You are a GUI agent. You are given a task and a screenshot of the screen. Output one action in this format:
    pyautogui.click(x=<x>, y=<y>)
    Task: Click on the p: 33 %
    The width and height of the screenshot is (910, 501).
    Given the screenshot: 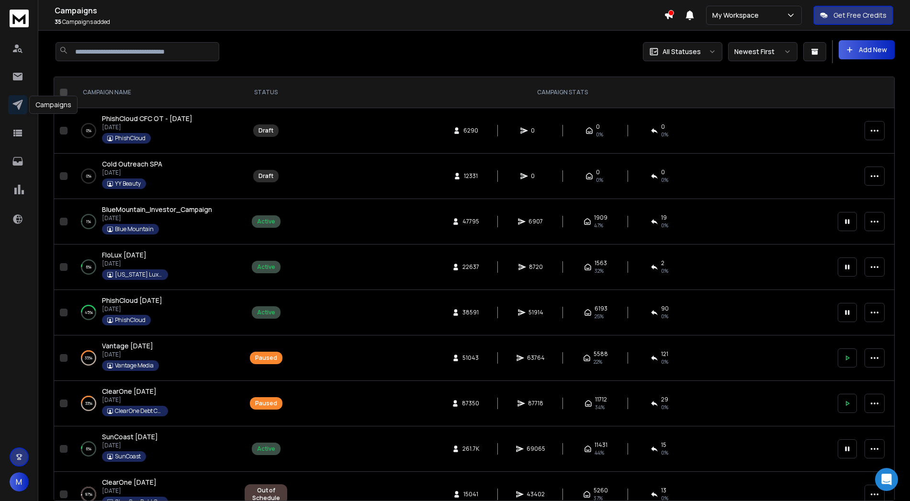 What is the action you would take?
    pyautogui.click(x=89, y=404)
    